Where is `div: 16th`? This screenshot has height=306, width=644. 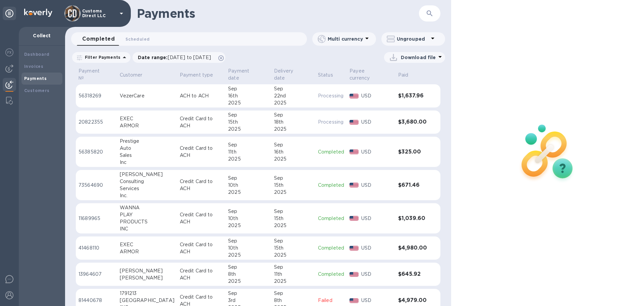
div: 16th is located at coordinates (293, 152).